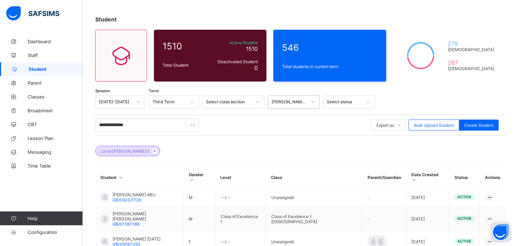 The image size is (518, 246). I want to click on span: Messaging, so click(55, 152).